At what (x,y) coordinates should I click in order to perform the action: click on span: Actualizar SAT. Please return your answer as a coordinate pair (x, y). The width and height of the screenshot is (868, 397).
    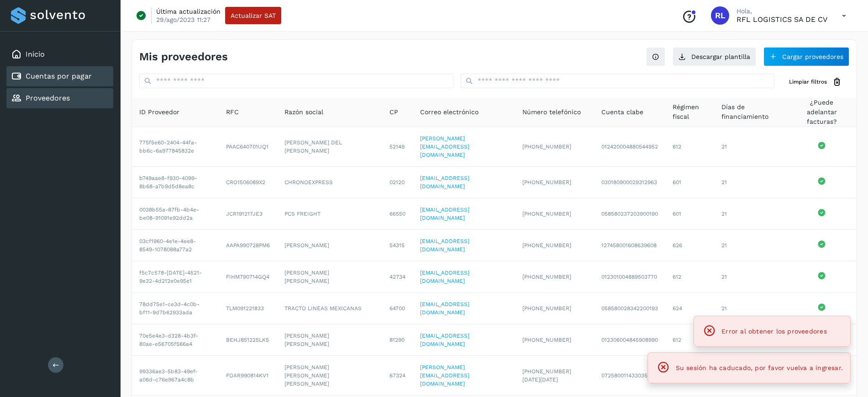
    Looking at the image, I should click on (253, 16).